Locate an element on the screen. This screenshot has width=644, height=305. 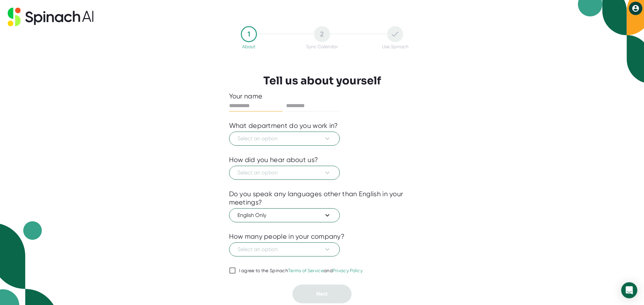
div: I agree to the Spinach and is located at coordinates (300, 271).